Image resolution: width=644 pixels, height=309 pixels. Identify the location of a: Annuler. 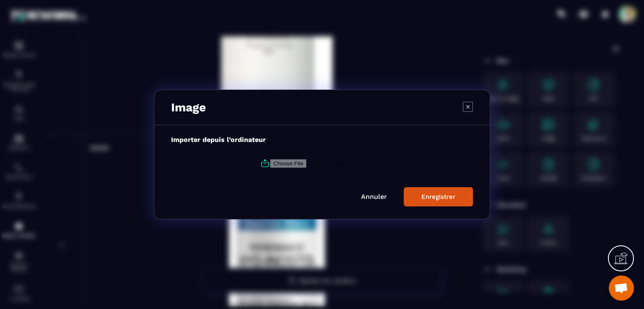
(374, 196).